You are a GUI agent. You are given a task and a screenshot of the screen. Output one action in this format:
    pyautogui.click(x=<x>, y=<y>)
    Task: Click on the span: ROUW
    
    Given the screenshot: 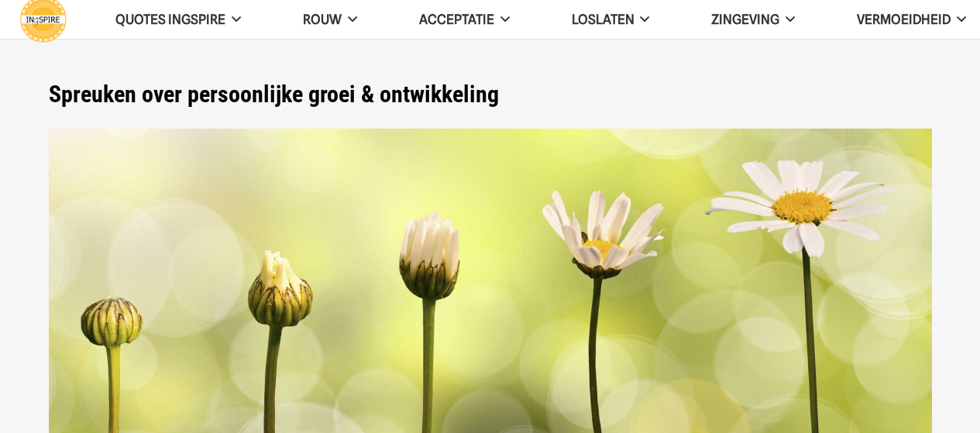 What is the action you would take?
    pyautogui.click(x=322, y=19)
    